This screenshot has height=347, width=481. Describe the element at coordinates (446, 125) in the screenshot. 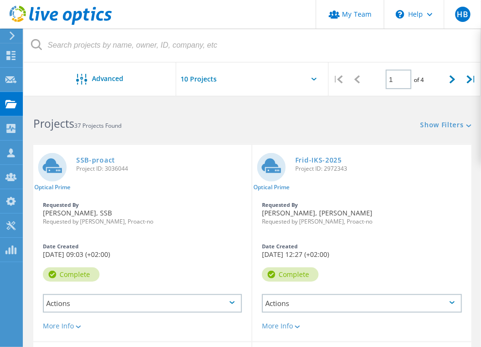

I see `a: Show Filters` at that location.